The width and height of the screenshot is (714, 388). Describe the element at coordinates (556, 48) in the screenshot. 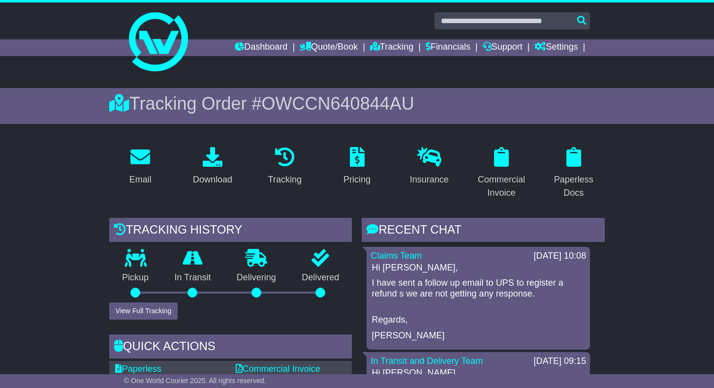

I see `a: Settings` at that location.